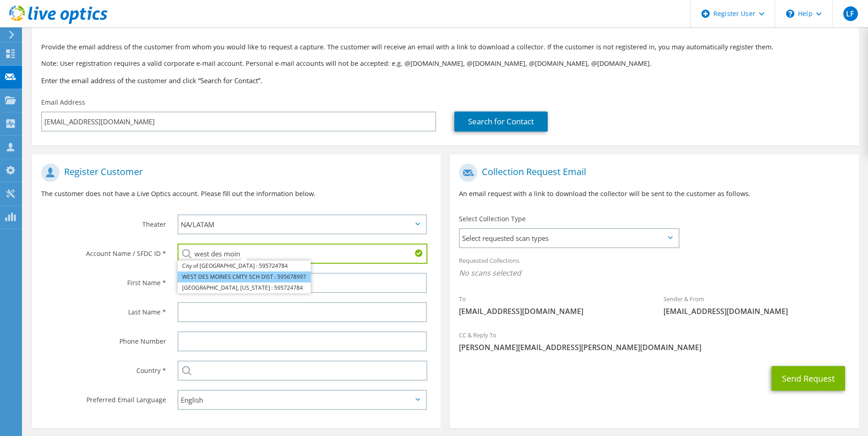  What do you see at coordinates (243, 288) in the screenshot?
I see `li: WEST DES MOINES, IOWA : 595724784` at bounding box center [243, 288].